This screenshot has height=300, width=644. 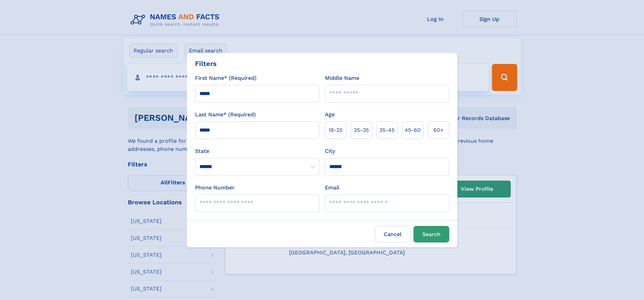 What do you see at coordinates (412, 130) in the screenshot?
I see `span: 45‑60` at bounding box center [412, 130].